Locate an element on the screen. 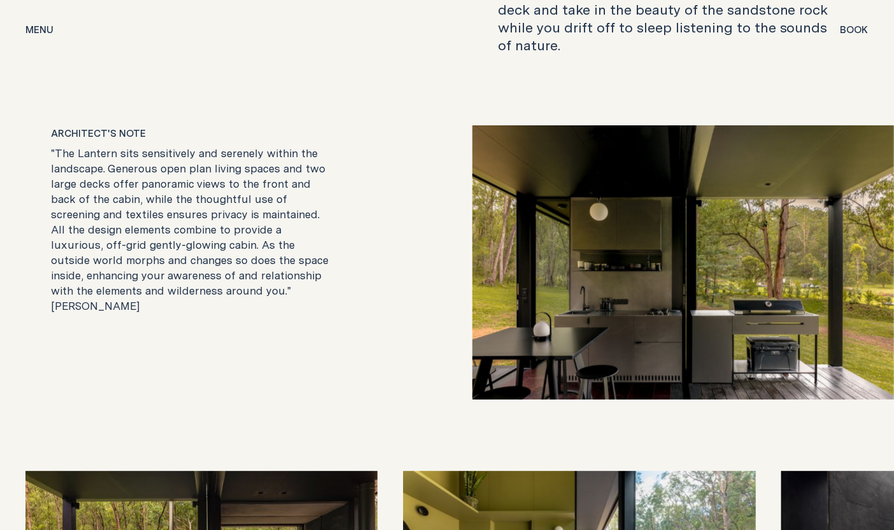  h3: Architect's Note is located at coordinates (223, 133).